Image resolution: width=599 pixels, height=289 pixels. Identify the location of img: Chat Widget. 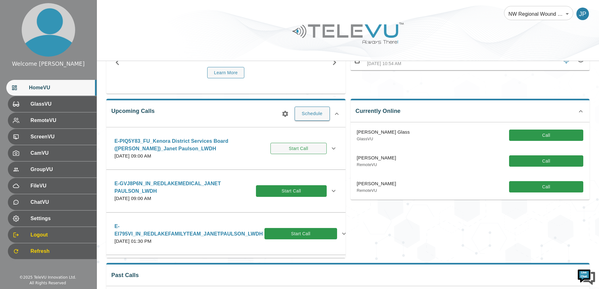
(587, 277).